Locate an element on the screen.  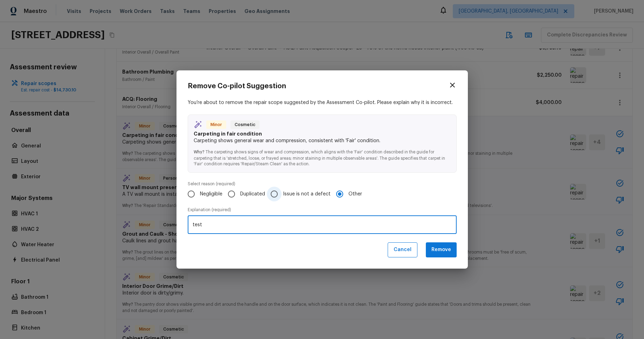
p: The carpeting shows signs of wear and compression, which aligns with the 'Fair' condition describ... is located at coordinates (322, 156).